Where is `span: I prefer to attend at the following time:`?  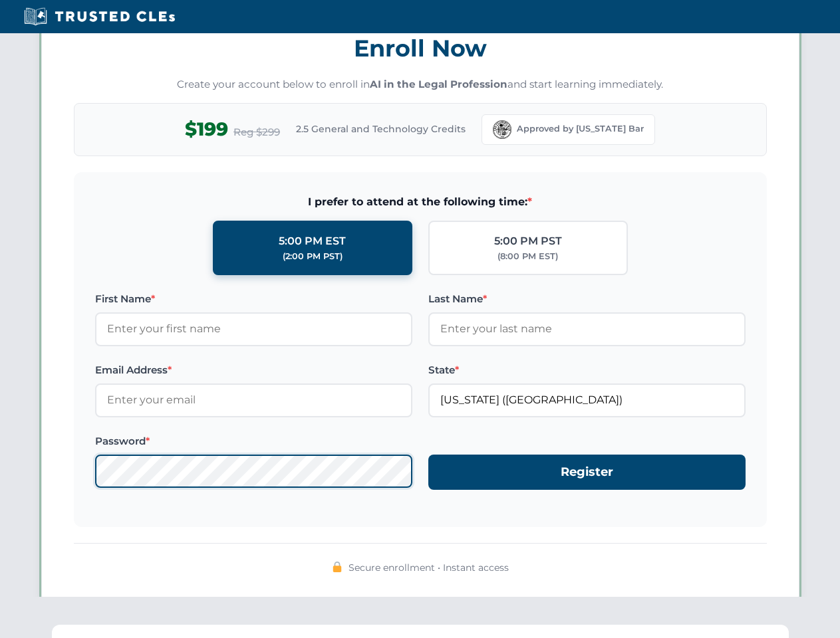 span: I prefer to attend at the following time: is located at coordinates (420, 202).